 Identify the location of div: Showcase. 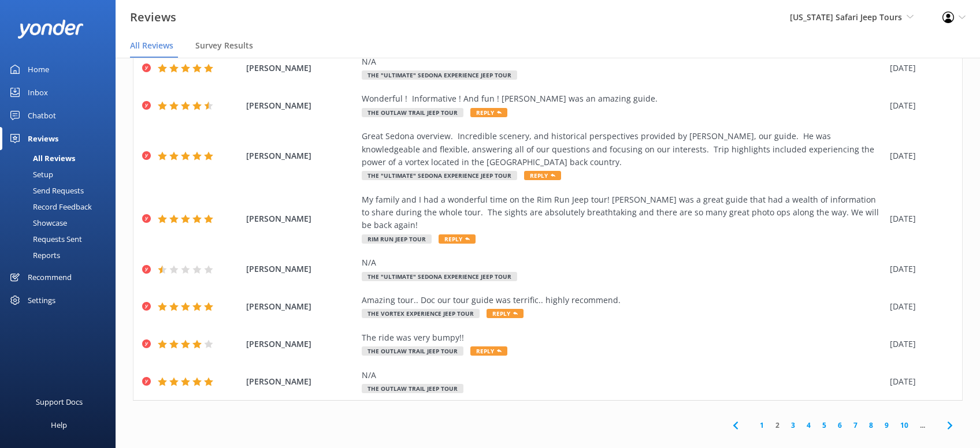
(37, 223).